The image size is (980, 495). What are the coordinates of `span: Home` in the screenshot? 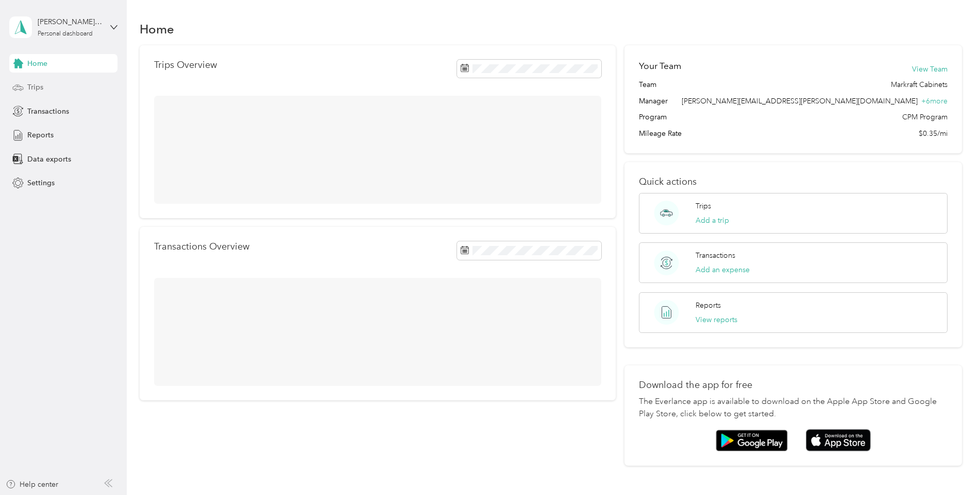 It's located at (38, 63).